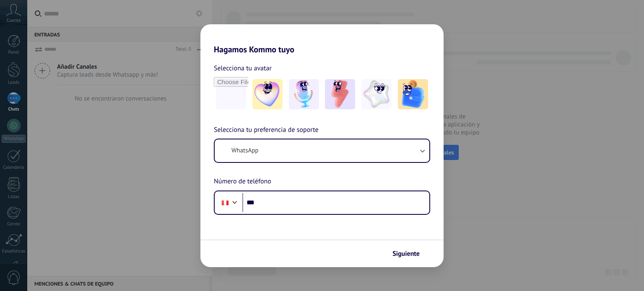 This screenshot has height=291, width=644. What do you see at coordinates (266, 131) in the screenshot?
I see `span: Selecciona tu preferencia de soporte` at bounding box center [266, 131].